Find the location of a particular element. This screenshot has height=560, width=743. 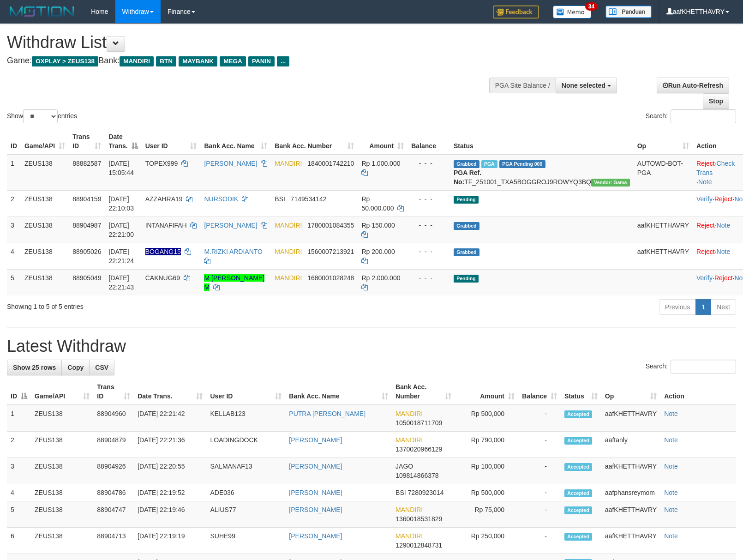

span: 88905026 is located at coordinates (87, 252).